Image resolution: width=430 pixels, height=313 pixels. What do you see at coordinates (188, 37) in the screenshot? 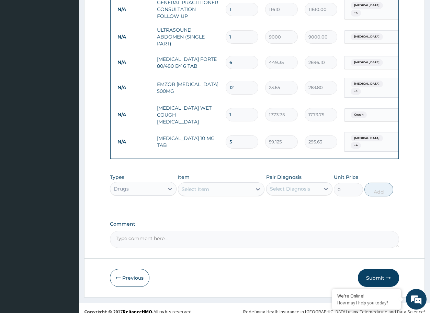
I see `td: ULTRASOUND ABDOMEN (SINGLE PART)` at bounding box center [188, 37].